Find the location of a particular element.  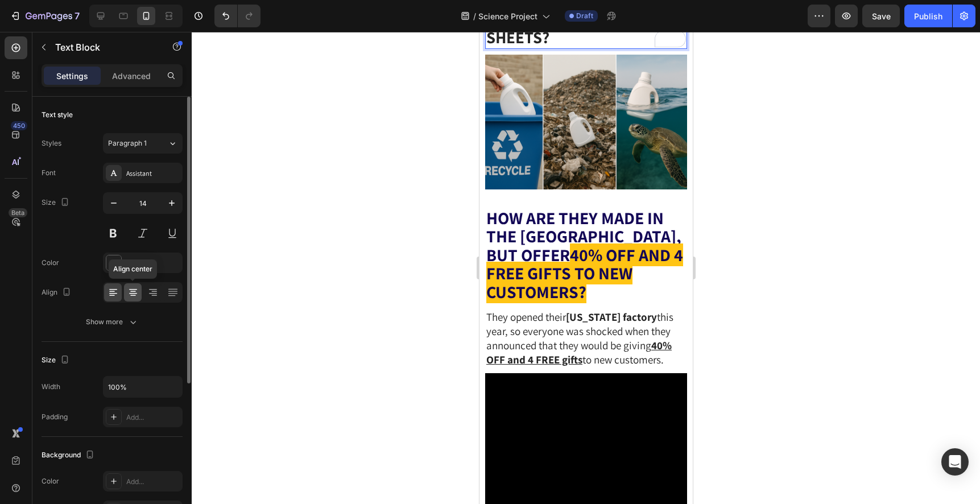

a: 40% OFF and 4 FREE gifts is located at coordinates (100, 321).